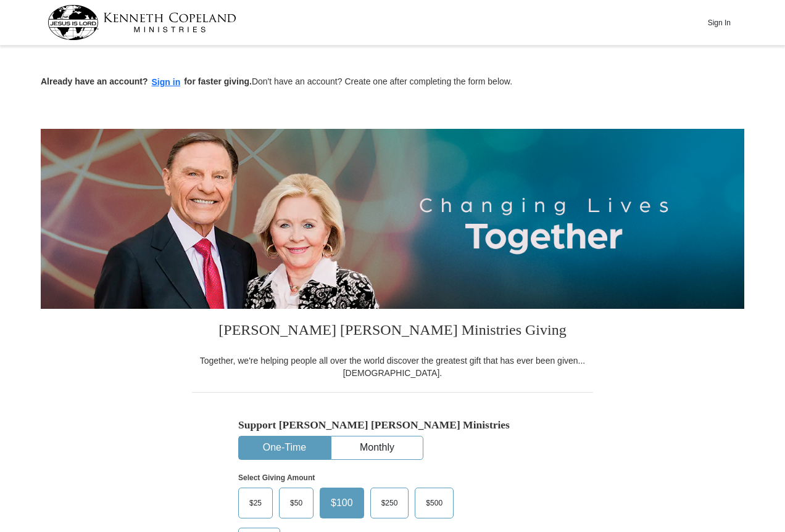 The height and width of the screenshot is (532, 785). What do you see at coordinates (285, 448) in the screenshot?
I see `button: One-Time` at bounding box center [285, 448].